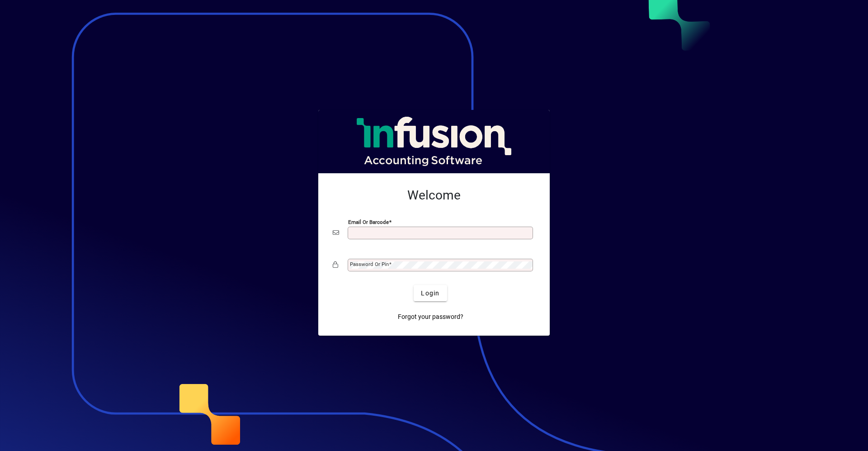  Describe the element at coordinates (430, 317) in the screenshot. I see `span: Forgot your password?` at that location.